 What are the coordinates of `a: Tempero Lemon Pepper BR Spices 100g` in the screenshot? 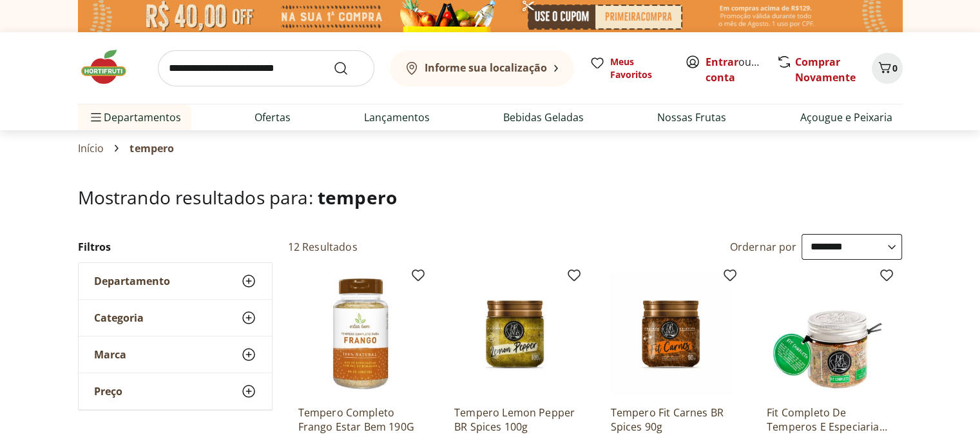 It's located at (516, 419).